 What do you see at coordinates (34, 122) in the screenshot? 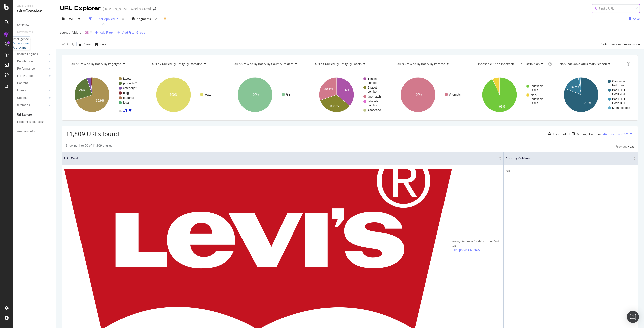
I see `a: Explorer Bookmarks` at bounding box center [34, 122].